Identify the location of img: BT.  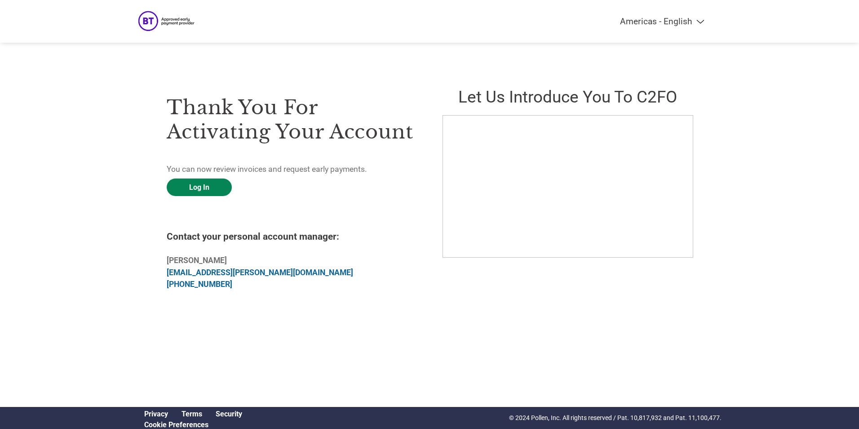
(168, 21).